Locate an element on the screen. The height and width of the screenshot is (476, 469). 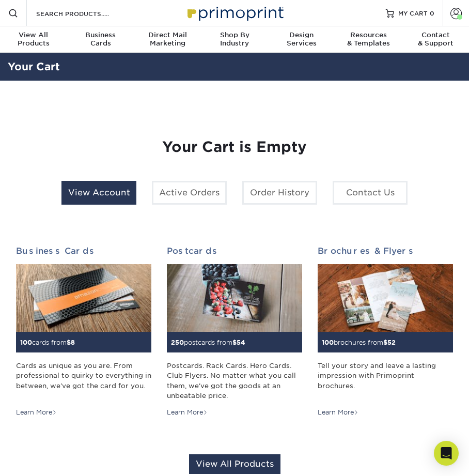
div: Open Intercom Messenger is located at coordinates (446, 453).